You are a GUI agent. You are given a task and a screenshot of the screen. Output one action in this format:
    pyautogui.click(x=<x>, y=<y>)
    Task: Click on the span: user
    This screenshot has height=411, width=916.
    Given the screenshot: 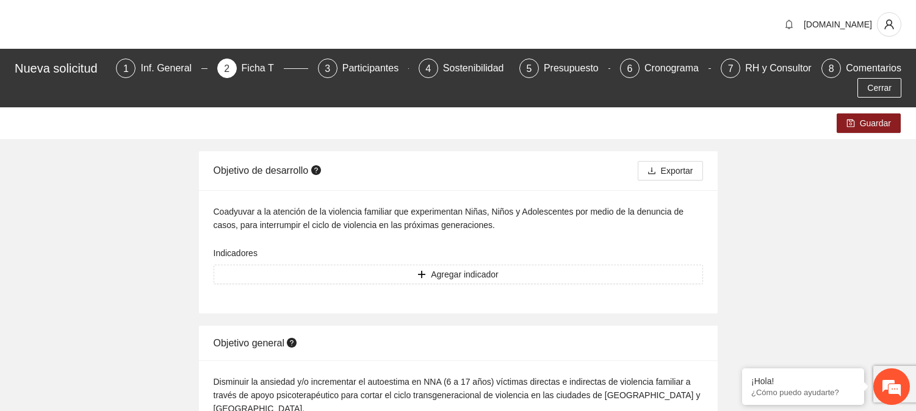 What is the action you would take?
    pyautogui.click(x=889, y=24)
    